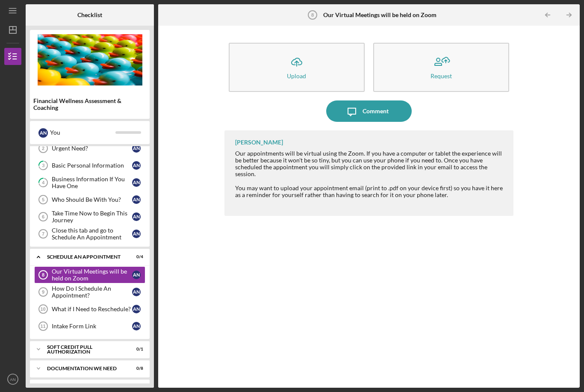 This screenshot has height=392, width=584. Describe the element at coordinates (90, 200) in the screenshot. I see `a: 5Who Should Be With You?AN` at that location.